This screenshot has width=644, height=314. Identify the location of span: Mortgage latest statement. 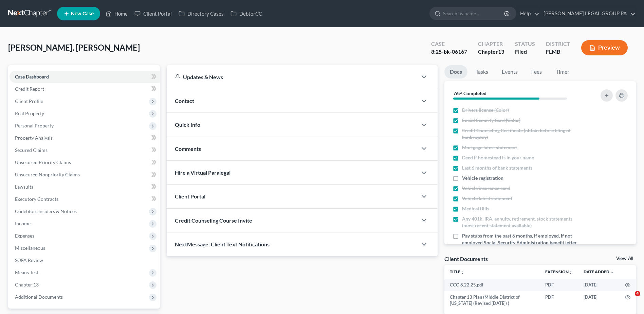
(490, 147).